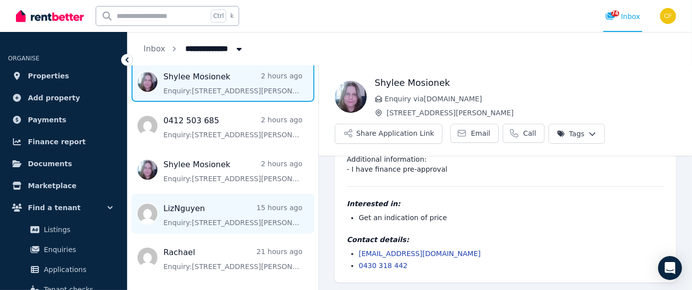 Image resolution: width=692 pixels, height=290 pixels. I want to click on a: Inbox, so click(154, 48).